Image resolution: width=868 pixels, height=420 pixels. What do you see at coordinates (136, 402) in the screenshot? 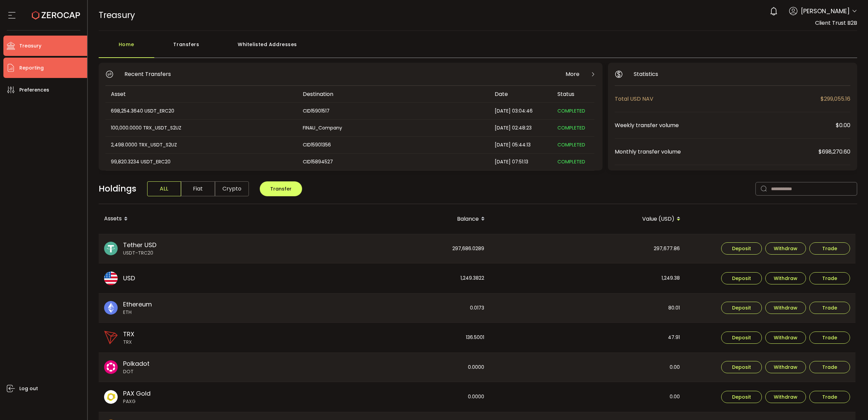
I see `span: PAXG` at bounding box center [136, 402].